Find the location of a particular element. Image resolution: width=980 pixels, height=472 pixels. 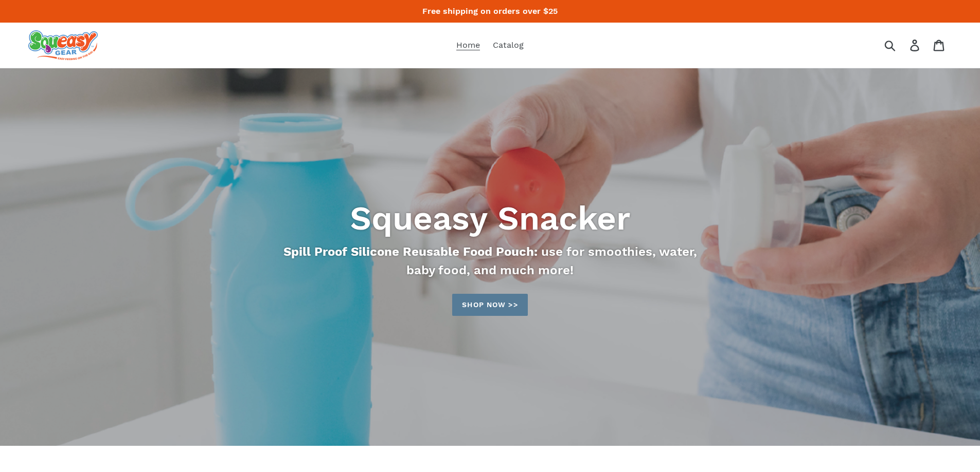

span: Home is located at coordinates (468, 45).